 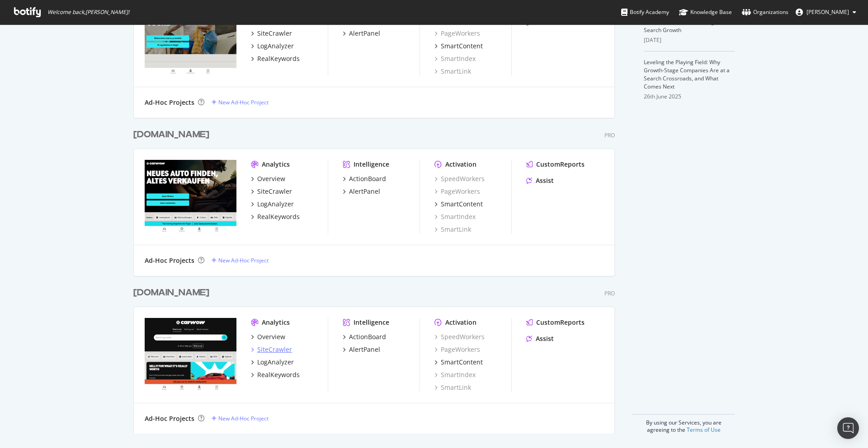 I want to click on img: www.carwow.es, so click(x=191, y=38).